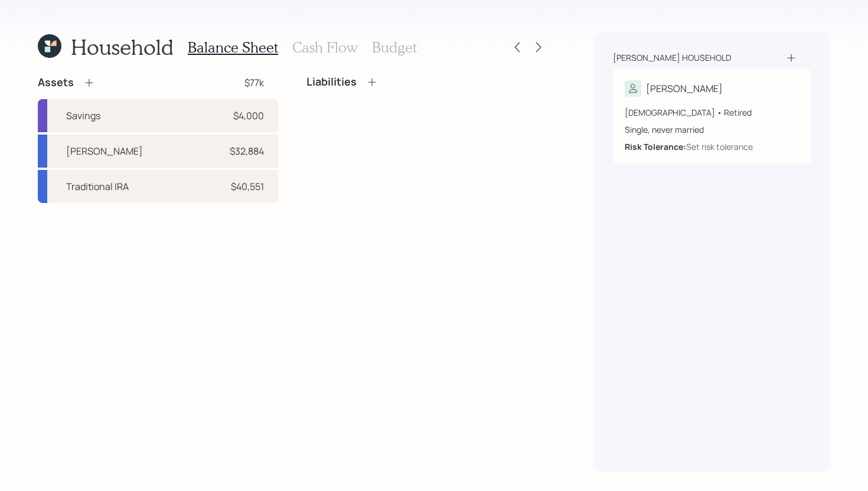 The height and width of the screenshot is (491, 868). What do you see at coordinates (98, 186) in the screenshot?
I see `div: Traditional IRA` at bounding box center [98, 186].